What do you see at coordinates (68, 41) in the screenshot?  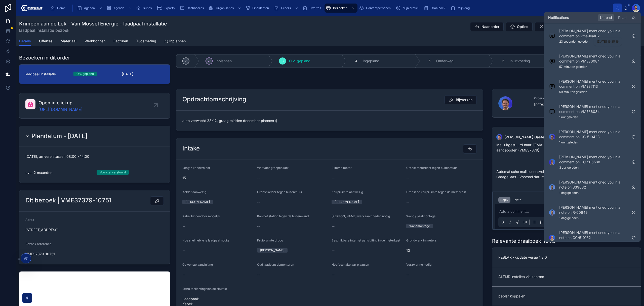 I see `span: Materiaal` at bounding box center [68, 41].